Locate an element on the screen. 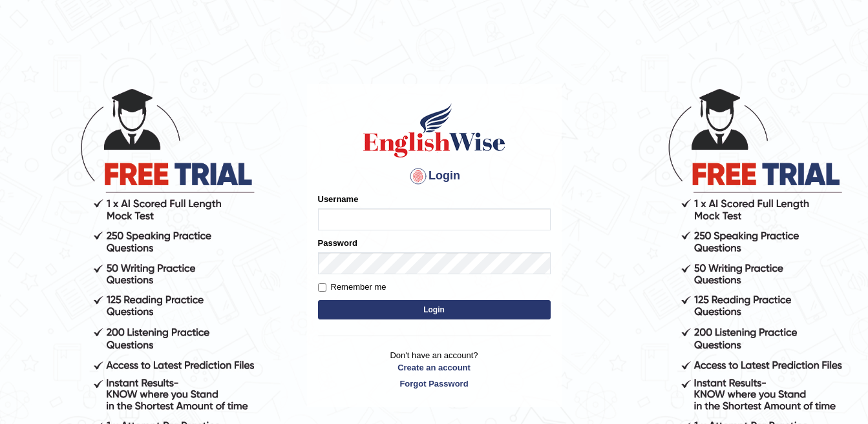  label: Username is located at coordinates (338, 199).